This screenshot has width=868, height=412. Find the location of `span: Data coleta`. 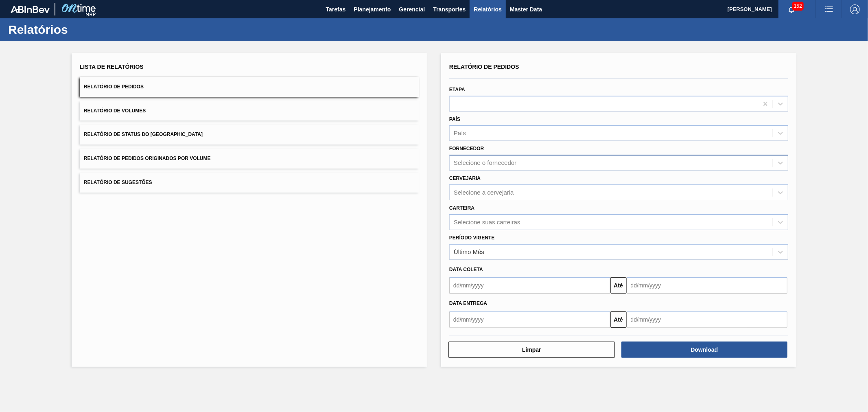

span: Data coleta is located at coordinates (466, 269).